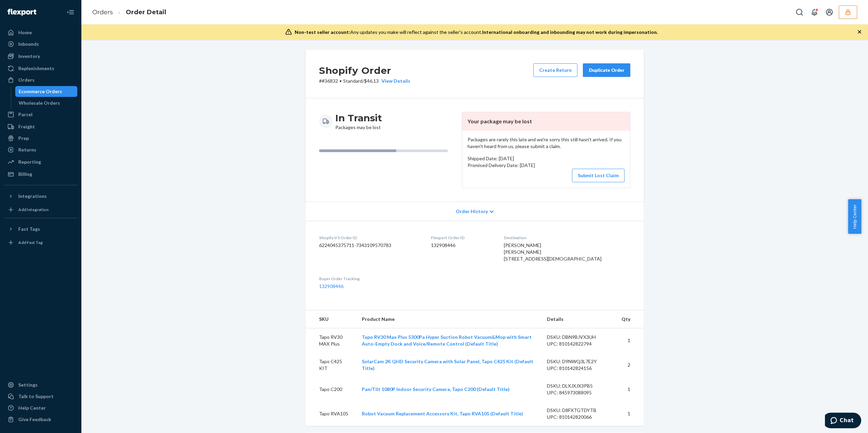 The height and width of the screenshot is (433, 868). Describe the element at coordinates (41, 114) in the screenshot. I see `a: Parcel` at that location.